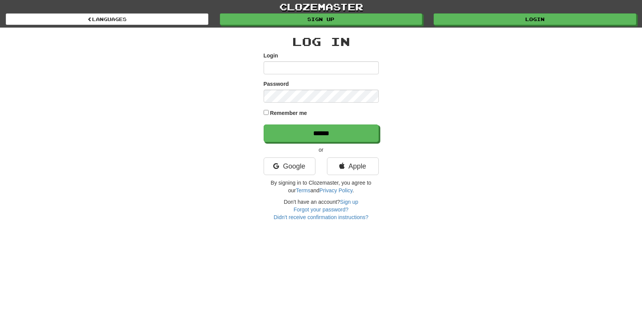 The image size is (642, 321). What do you see at coordinates (353, 166) in the screenshot?
I see `a: Apple` at bounding box center [353, 166].